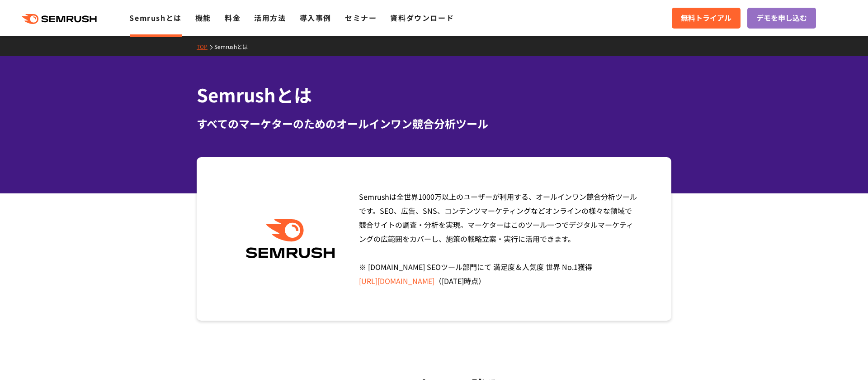 The width and height of the screenshot is (868, 380). What do you see at coordinates (361, 18) in the screenshot?
I see `a: セミナー` at bounding box center [361, 18].